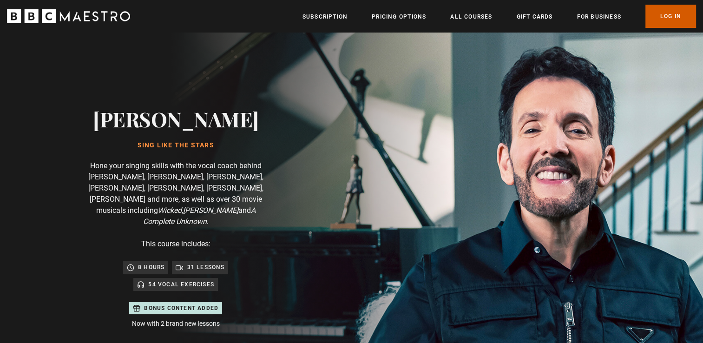  Describe the element at coordinates (535, 17) in the screenshot. I see `a: Gift Cards` at that location.